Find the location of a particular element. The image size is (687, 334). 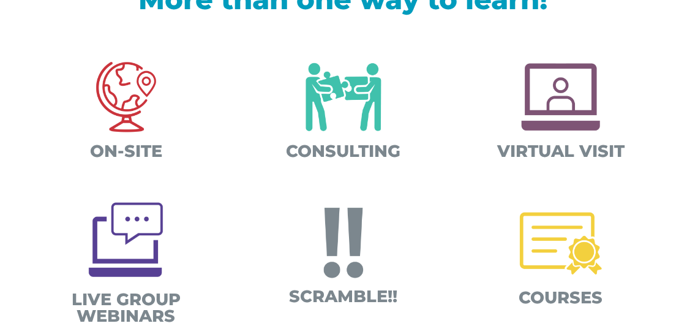

span: ON-SITE is located at coordinates (126, 151).